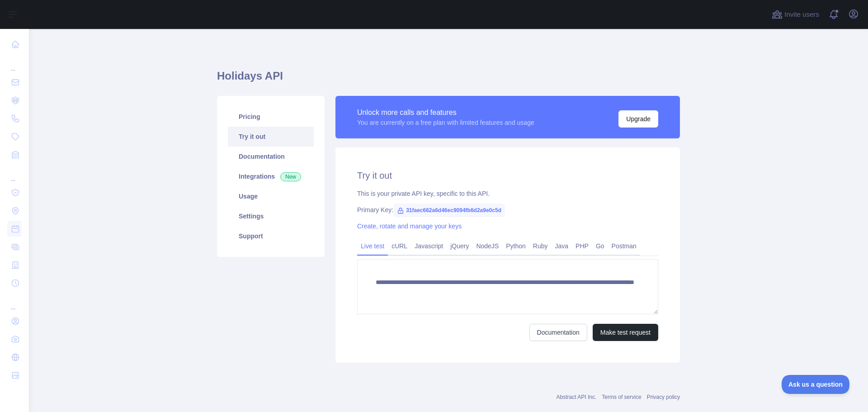 This screenshot has height=412, width=868. What do you see at coordinates (271, 197) in the screenshot?
I see `a: Usage` at bounding box center [271, 197].